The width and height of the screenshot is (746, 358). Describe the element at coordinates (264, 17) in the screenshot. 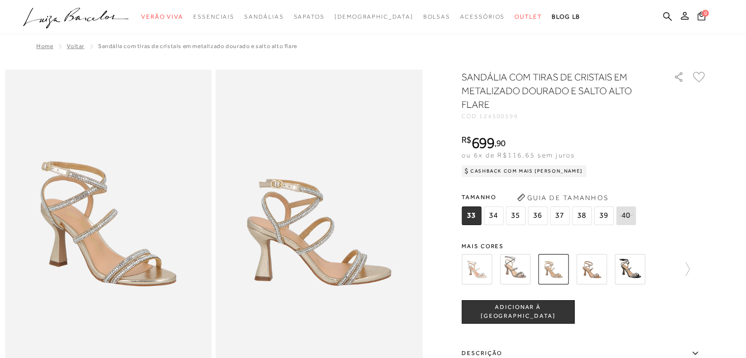

I see `span: Sandálias` at that location.